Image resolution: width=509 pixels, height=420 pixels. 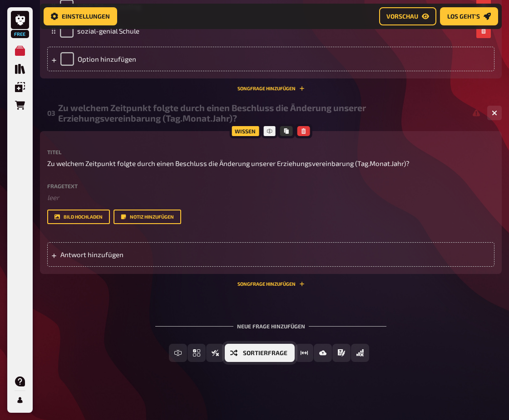 I want to click on span: Free, so click(x=20, y=34).